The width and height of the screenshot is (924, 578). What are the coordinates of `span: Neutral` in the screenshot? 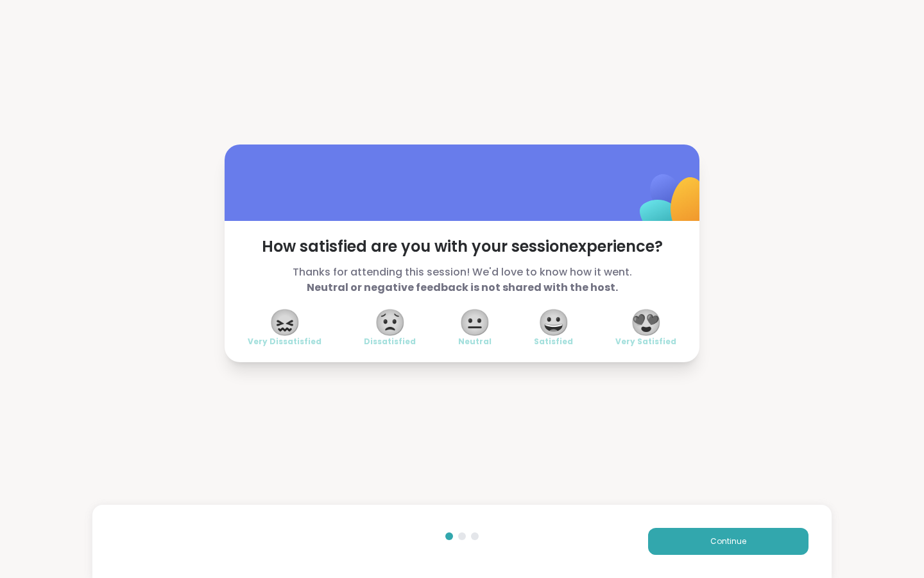 It's located at (475, 342).